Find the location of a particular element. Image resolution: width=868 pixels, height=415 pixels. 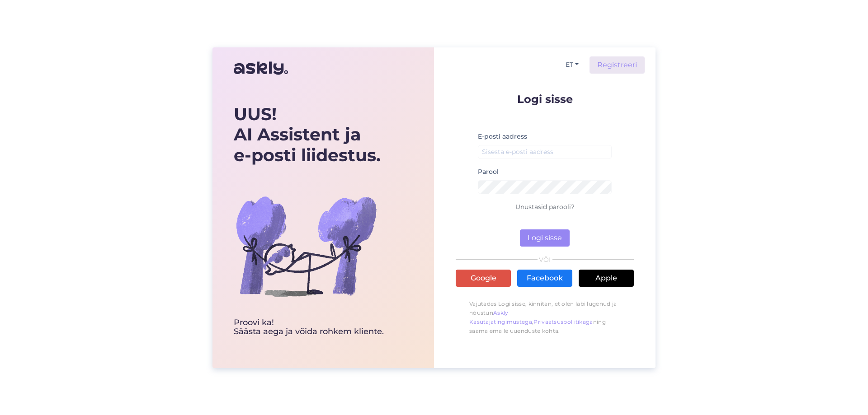

div: UUS! AI Assistent ja e-posti liidestus. is located at coordinates (309, 134).